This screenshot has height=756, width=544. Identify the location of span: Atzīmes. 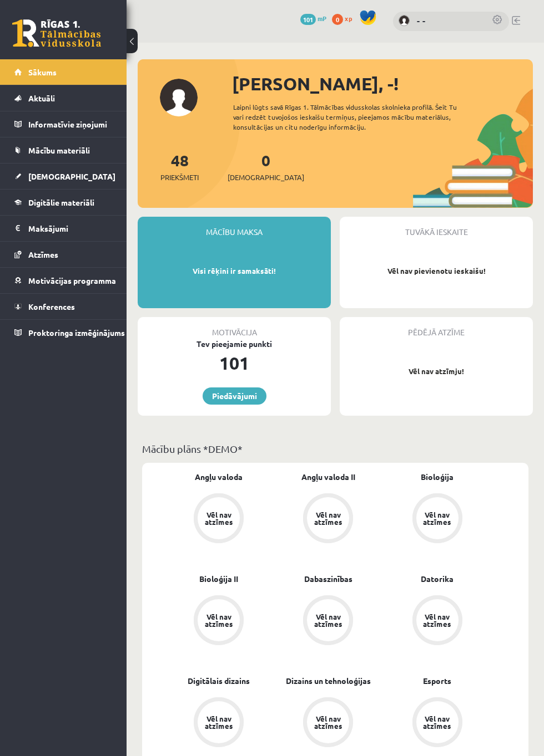
(43, 255).